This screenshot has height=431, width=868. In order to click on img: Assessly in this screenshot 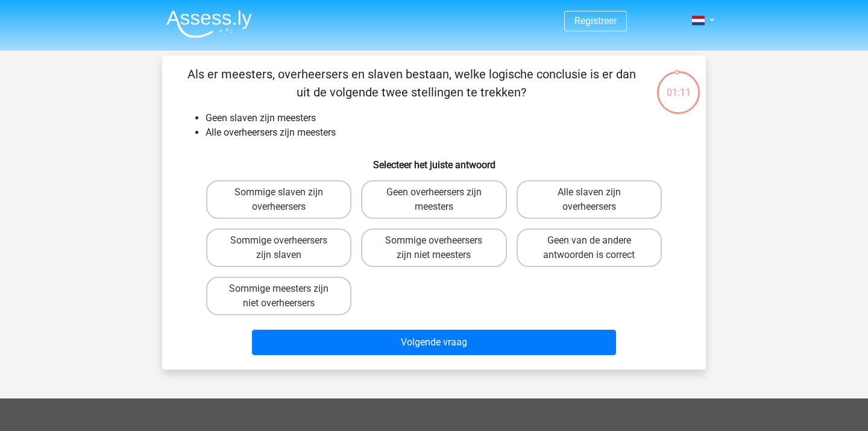, I will do `click(209, 24)`.